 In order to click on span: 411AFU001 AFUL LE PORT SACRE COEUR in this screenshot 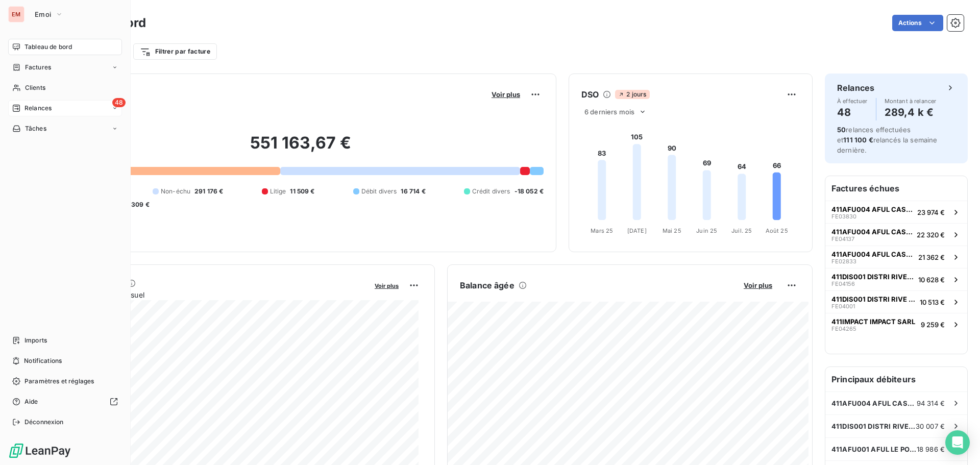, I will do `click(874, 449)`.